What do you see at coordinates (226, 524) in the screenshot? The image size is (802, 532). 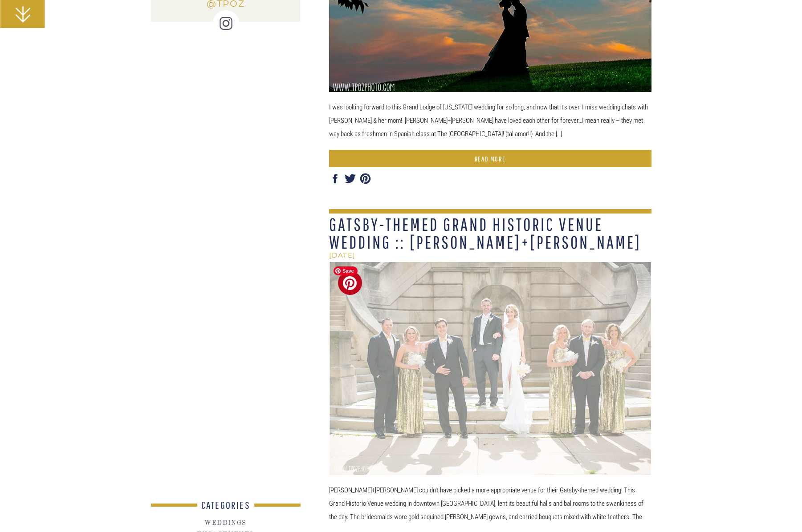 I see `h2: WEDDINGS` at bounding box center [226, 524].